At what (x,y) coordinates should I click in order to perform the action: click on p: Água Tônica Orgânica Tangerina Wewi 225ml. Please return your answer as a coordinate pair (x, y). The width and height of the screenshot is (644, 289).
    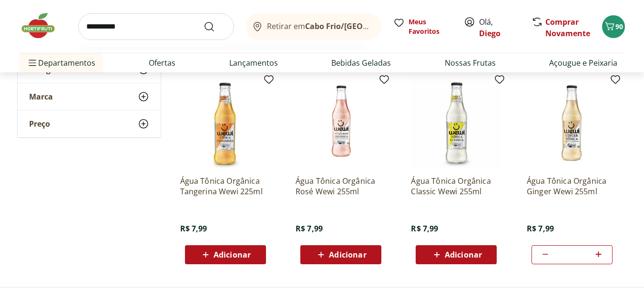
    Looking at the image, I should click on (226, 186).